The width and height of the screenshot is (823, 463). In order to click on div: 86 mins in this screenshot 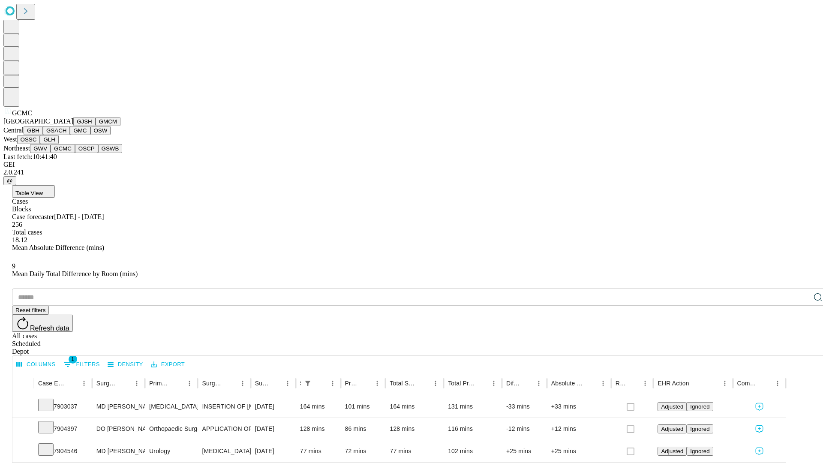, I will do `click(363, 429)`.